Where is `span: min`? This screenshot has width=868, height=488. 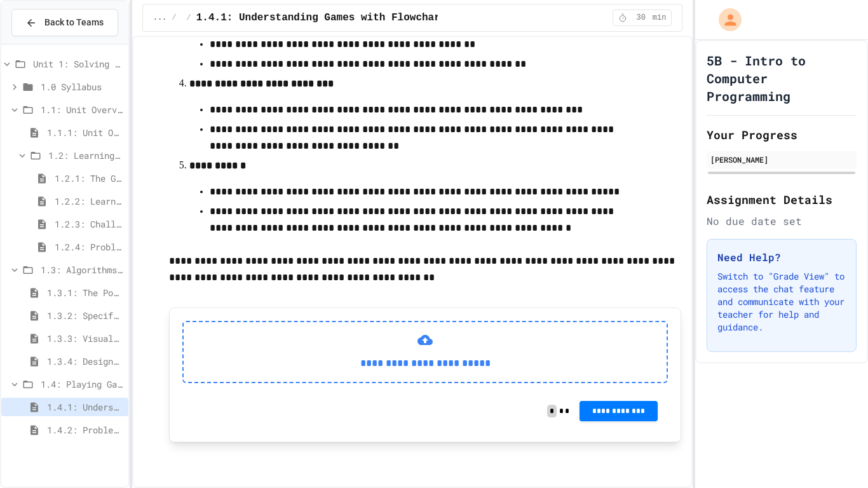 span: min is located at coordinates (659, 18).